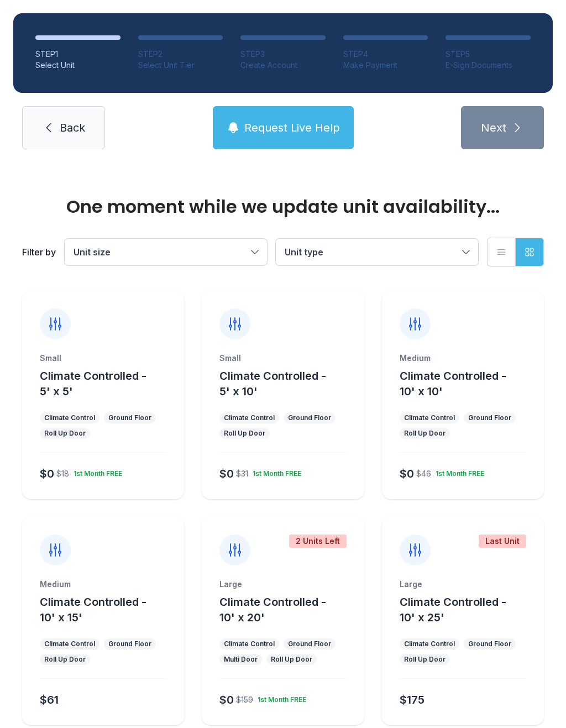  I want to click on button: Unit type, so click(377, 252).